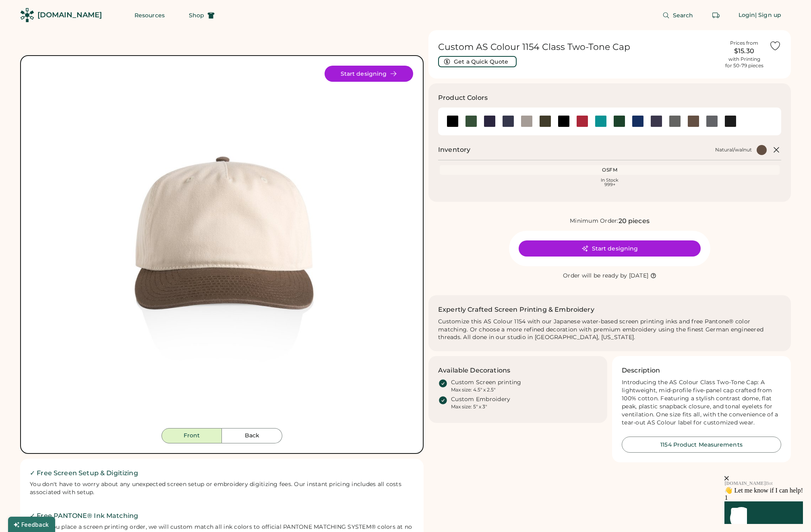  I want to click on div: OSFM, so click(610, 170).